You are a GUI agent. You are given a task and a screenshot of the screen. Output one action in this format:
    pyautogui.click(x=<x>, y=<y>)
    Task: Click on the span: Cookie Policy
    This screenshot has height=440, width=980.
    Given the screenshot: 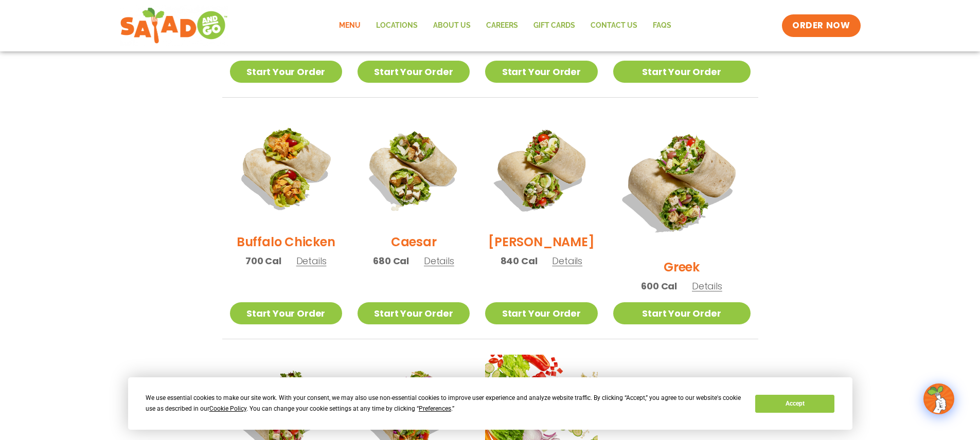 What is the action you would take?
    pyautogui.click(x=228, y=409)
    